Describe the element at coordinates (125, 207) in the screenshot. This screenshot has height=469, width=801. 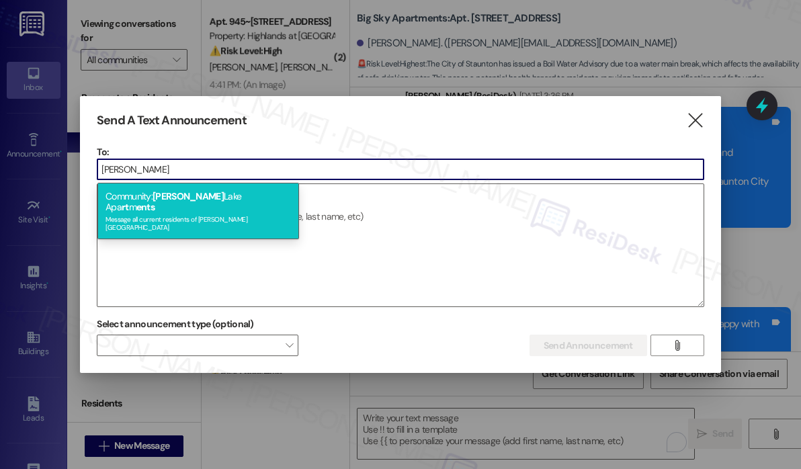
I see `span: rt` at that location.